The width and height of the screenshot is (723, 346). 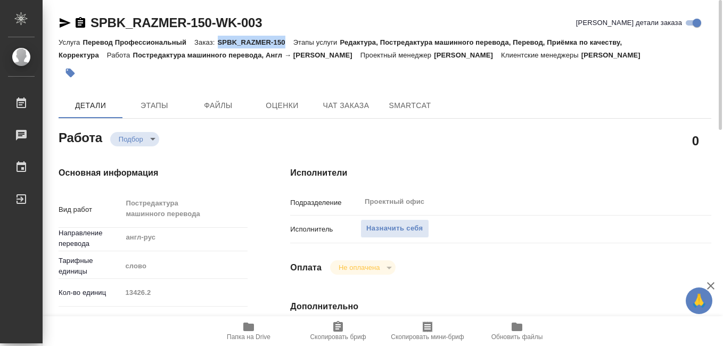 I want to click on div: слово, so click(x=184, y=266).